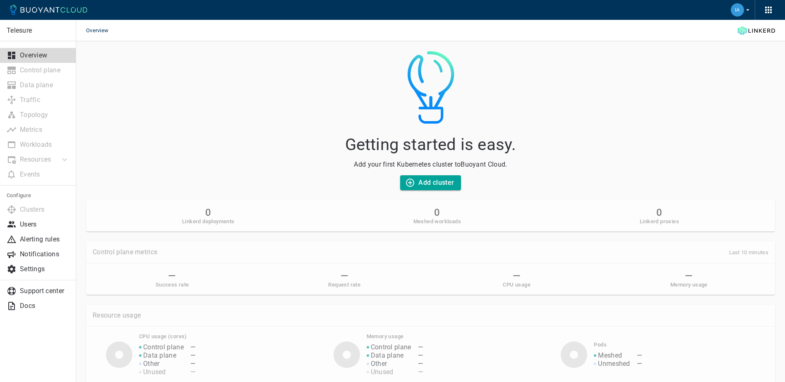 The image size is (785, 382). Describe the element at coordinates (45, 291) in the screenshot. I see `p: Support center` at that location.